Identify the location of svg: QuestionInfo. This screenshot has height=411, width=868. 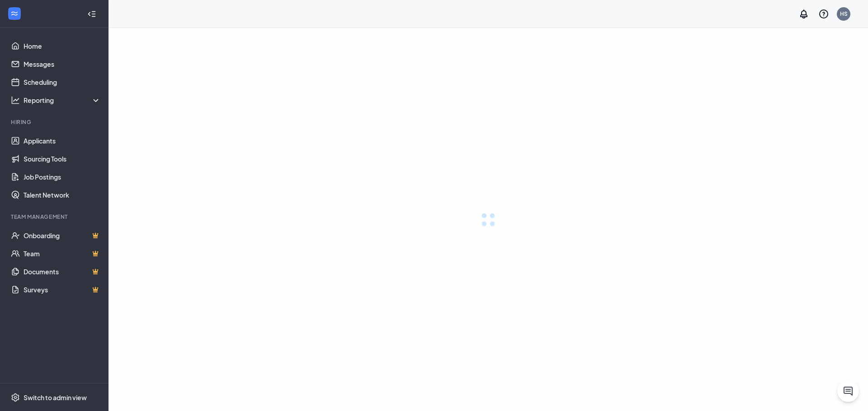
(824, 14).